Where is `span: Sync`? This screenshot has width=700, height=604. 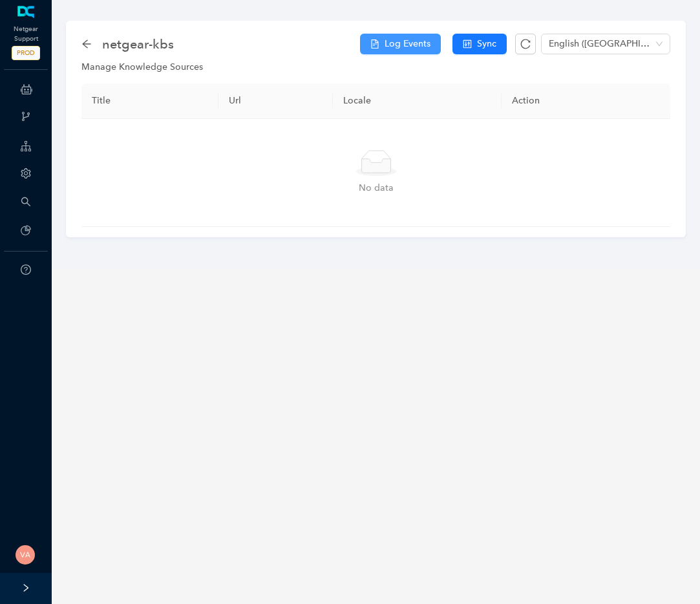 span: Sync is located at coordinates (487, 44).